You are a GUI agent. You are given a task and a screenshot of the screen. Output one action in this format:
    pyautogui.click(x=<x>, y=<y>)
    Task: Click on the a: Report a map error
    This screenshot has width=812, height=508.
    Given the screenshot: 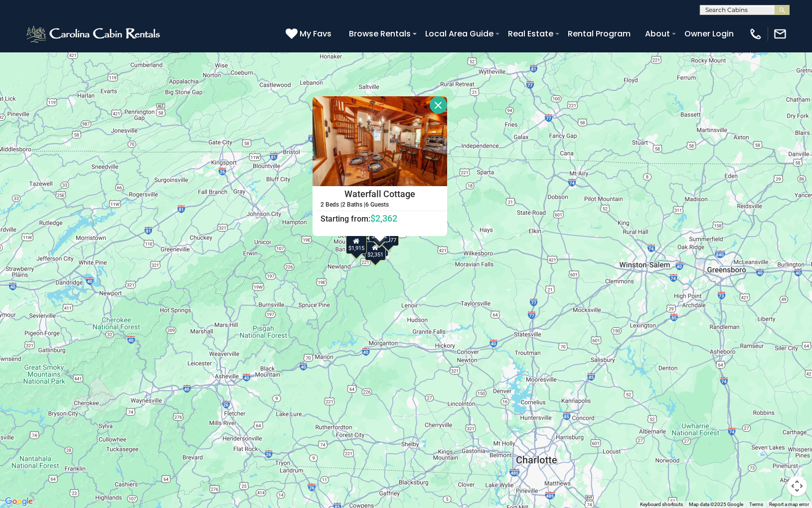 What is the action you would take?
    pyautogui.click(x=789, y=504)
    